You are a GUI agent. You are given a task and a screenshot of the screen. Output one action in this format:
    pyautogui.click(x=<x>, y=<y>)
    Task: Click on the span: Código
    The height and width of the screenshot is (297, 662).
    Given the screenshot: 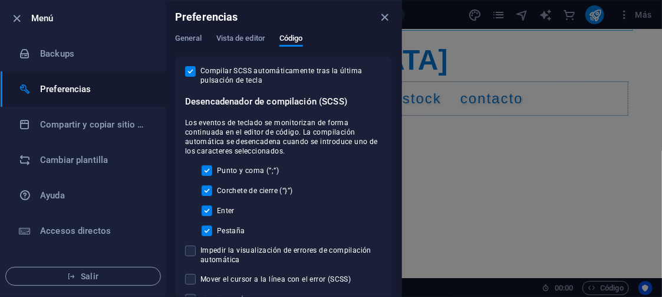 What is the action you would take?
    pyautogui.click(x=291, y=40)
    